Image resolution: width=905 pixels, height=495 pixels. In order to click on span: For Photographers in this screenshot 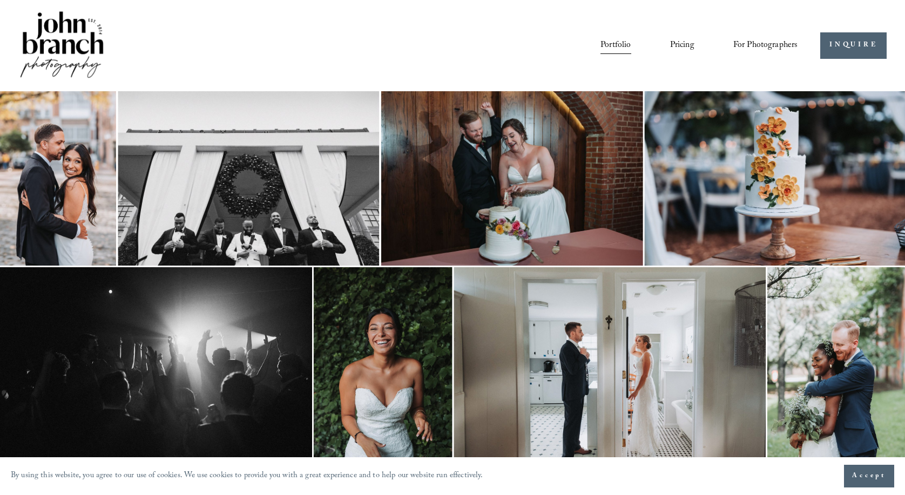, I will do `click(765, 45)`.